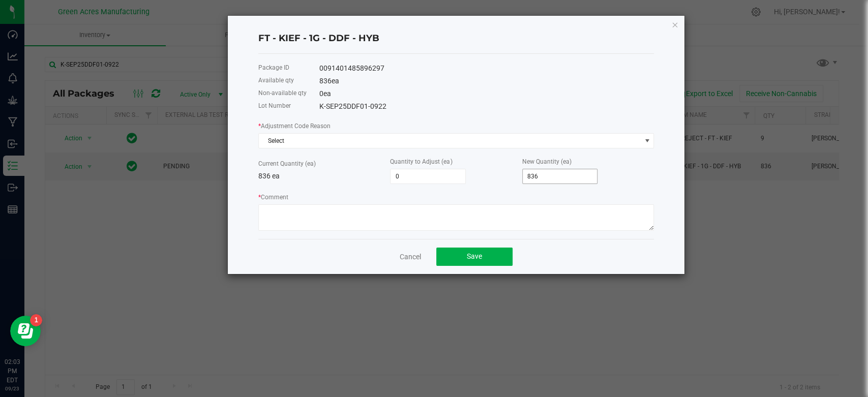 Image resolution: width=868 pixels, height=397 pixels. Describe the element at coordinates (474, 256) in the screenshot. I see `span: Save` at that location.